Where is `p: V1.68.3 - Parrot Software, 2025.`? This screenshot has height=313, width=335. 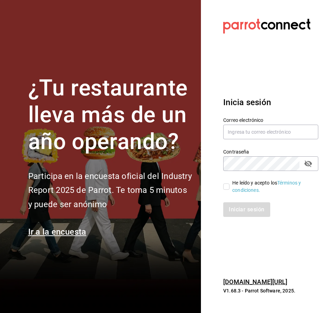
p: V1.68.3 - Parrot Software, 2025. is located at coordinates (271, 291).